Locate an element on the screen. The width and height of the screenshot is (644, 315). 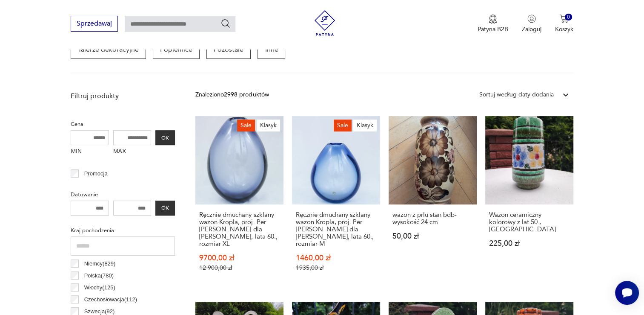
p: Cena is located at coordinates (123, 124).